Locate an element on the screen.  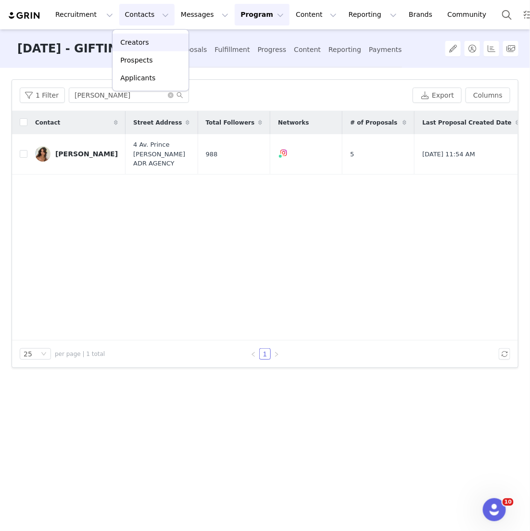
img: c8d478d2-a856-4be6-b0da-72f27b2acb7c.jpg is located at coordinates (43, 154).